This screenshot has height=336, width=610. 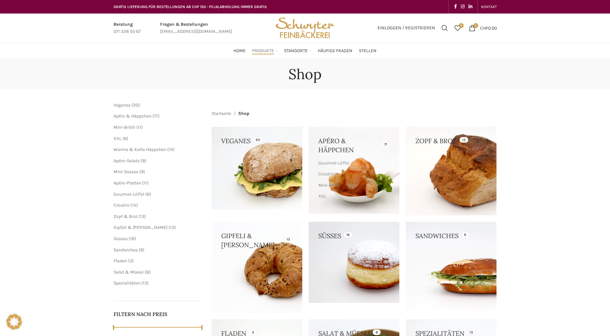 I want to click on span: GRATIS LIEFERUNG FÜR BESTELLUNGEN AB CHF 150 - FILIALABHOLUNG IMMER GRATIS, so click(x=190, y=7).